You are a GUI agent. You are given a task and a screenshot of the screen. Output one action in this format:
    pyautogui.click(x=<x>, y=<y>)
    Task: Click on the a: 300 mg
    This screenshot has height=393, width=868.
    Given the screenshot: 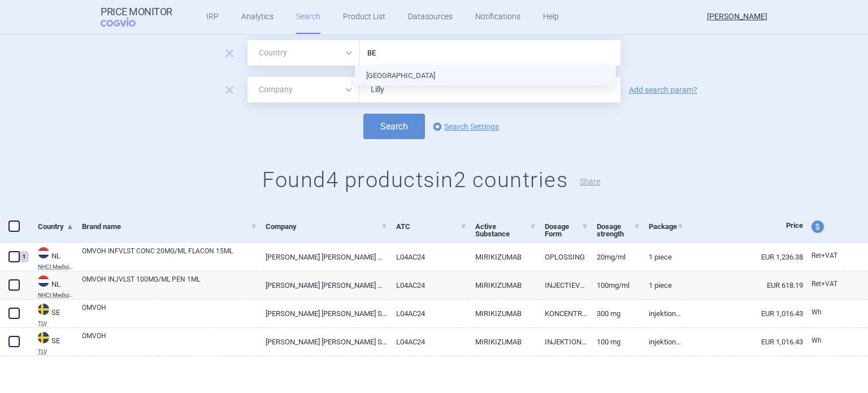 What is the action you would take?
    pyautogui.click(x=614, y=313)
    